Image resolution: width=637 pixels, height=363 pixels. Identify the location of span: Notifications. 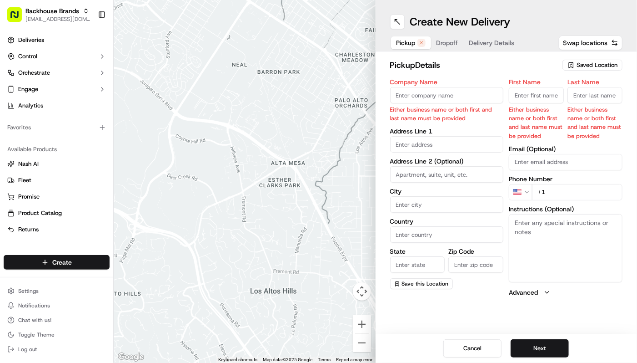
(34, 305).